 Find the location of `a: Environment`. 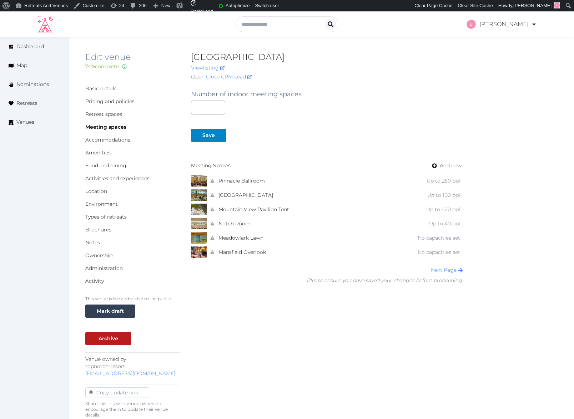

a: Environment is located at coordinates (101, 204).